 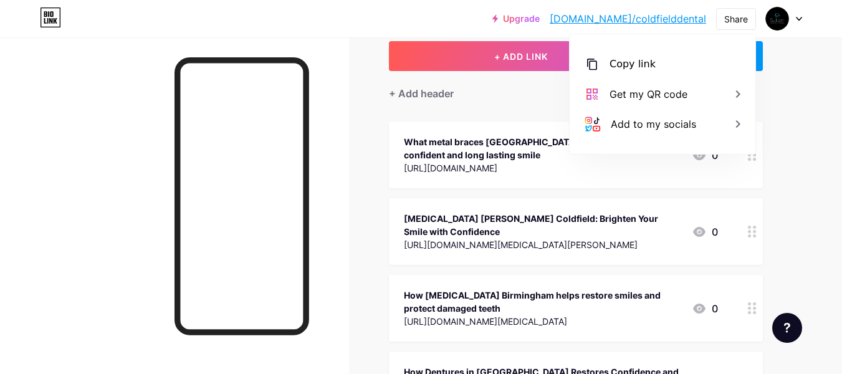 What do you see at coordinates (521, 56) in the screenshot?
I see `span: + ADD LINK` at bounding box center [521, 56].